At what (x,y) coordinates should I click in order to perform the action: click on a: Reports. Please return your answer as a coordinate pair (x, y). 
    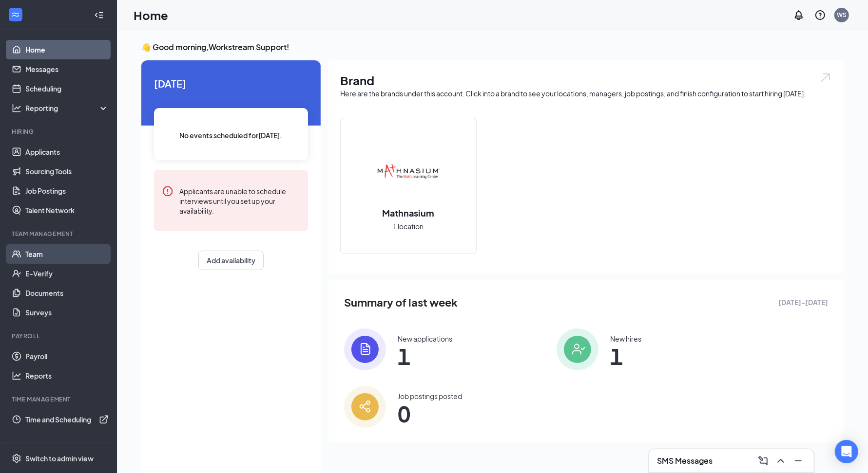
    Looking at the image, I should click on (66, 376).